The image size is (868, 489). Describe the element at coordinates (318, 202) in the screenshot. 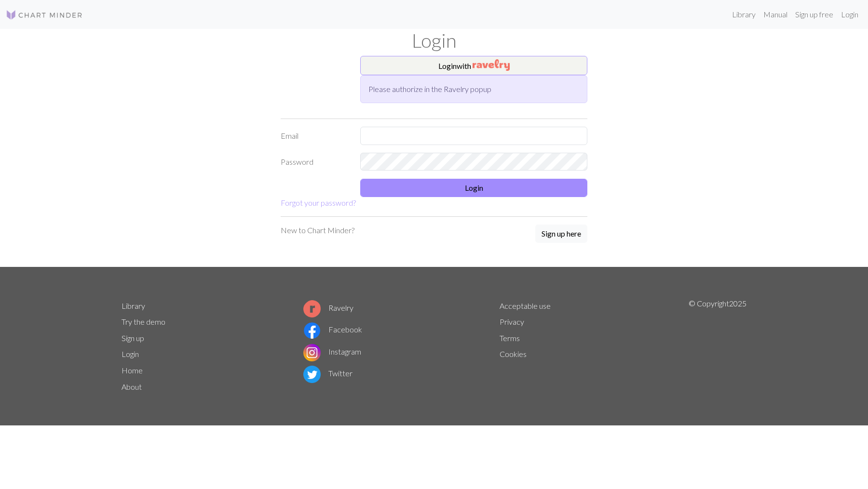

I see `a: Forgot your password?` at that location.